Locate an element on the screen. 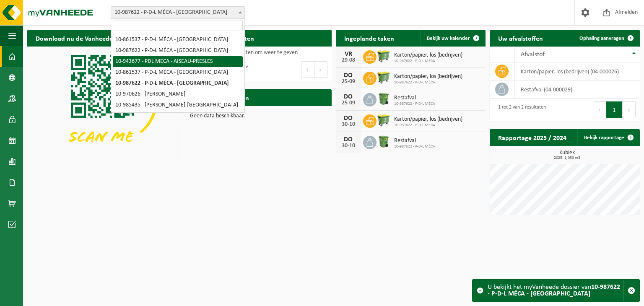 This screenshot has height=306, width=644. p: Geen data beschikbaar. is located at coordinates (257, 116).